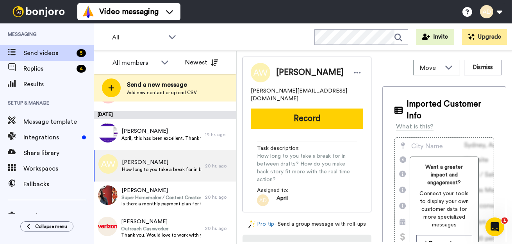  What do you see at coordinates (282, 200) in the screenshot?
I see `span: April` at bounding box center [282, 200].